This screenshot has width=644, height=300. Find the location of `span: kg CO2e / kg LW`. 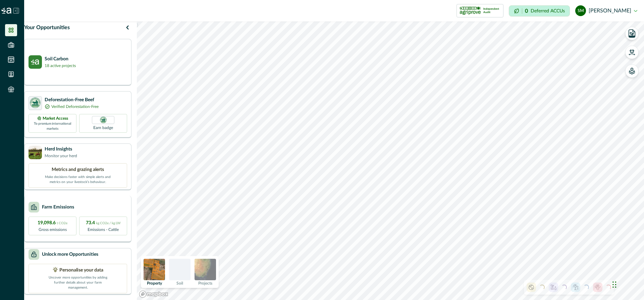

span: kg CO2e / kg LW is located at coordinates (108, 223).